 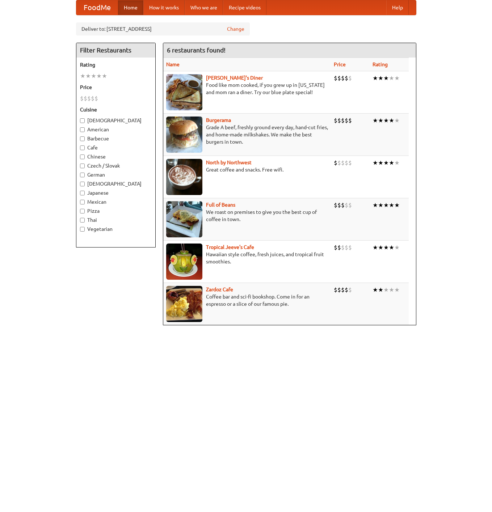 I want to click on a: Tropical Jeeve's Cafe, so click(x=230, y=247).